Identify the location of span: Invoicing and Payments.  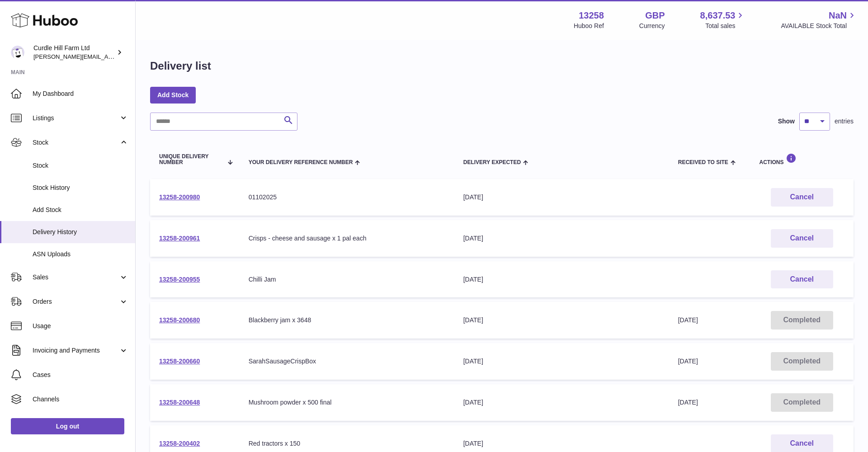
(76, 350).